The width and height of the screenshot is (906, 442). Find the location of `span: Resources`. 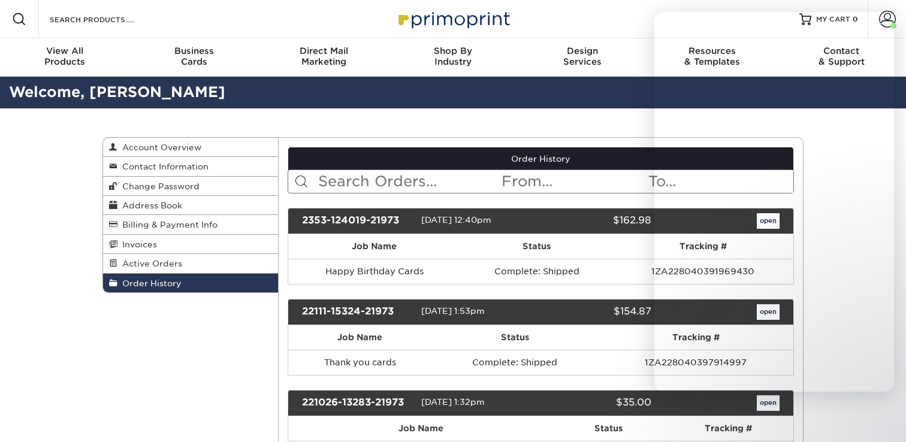

span: Resources is located at coordinates (712, 51).